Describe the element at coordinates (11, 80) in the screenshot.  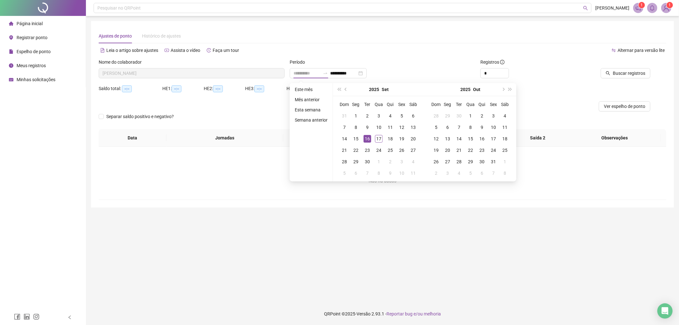
I see `span: schedule` at that location.